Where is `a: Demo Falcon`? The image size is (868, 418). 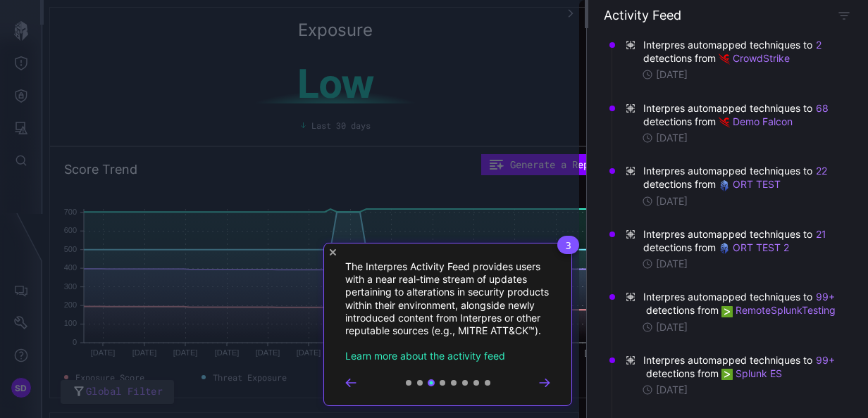 a: Demo Falcon is located at coordinates (755, 121).